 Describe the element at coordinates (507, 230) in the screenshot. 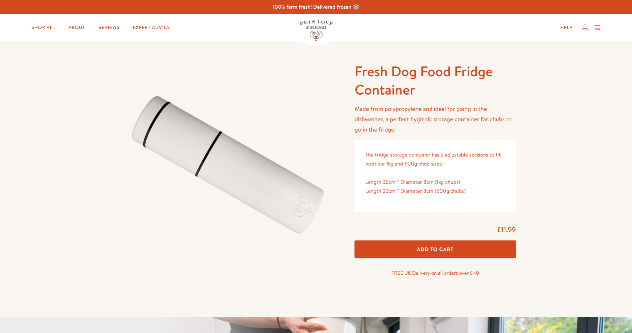

I see `span: £11.99` at that location.